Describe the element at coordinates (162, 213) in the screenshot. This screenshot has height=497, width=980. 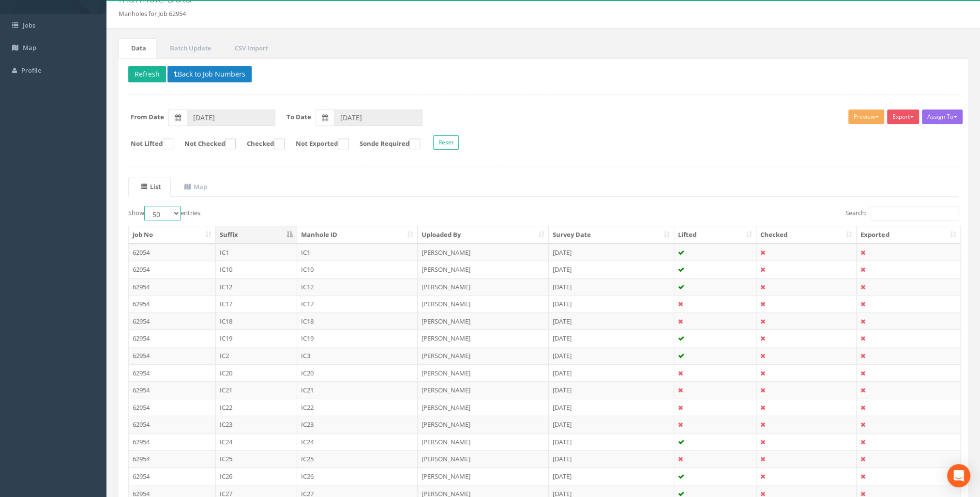
I see `select: Showentries` at that location.